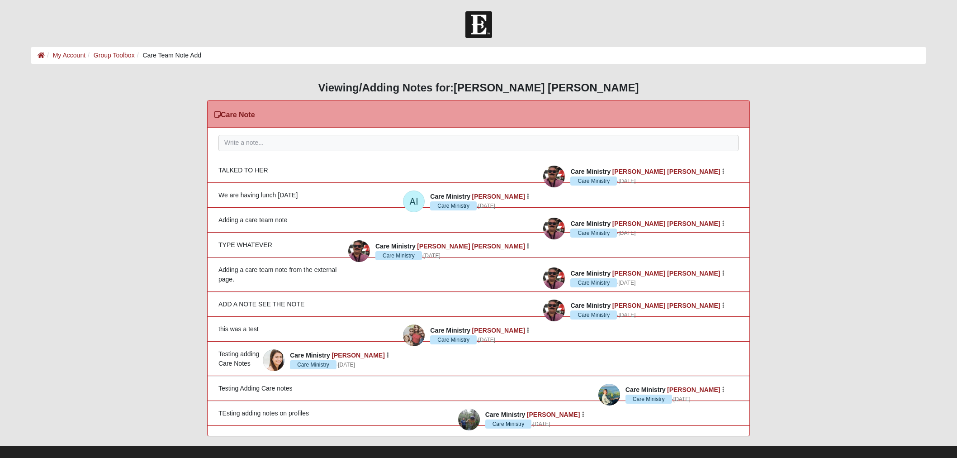 Image resolution: width=957 pixels, height=458 pixels. Describe the element at coordinates (479, 359) in the screenshot. I see `div: Testing adding Care Notes` at that location.